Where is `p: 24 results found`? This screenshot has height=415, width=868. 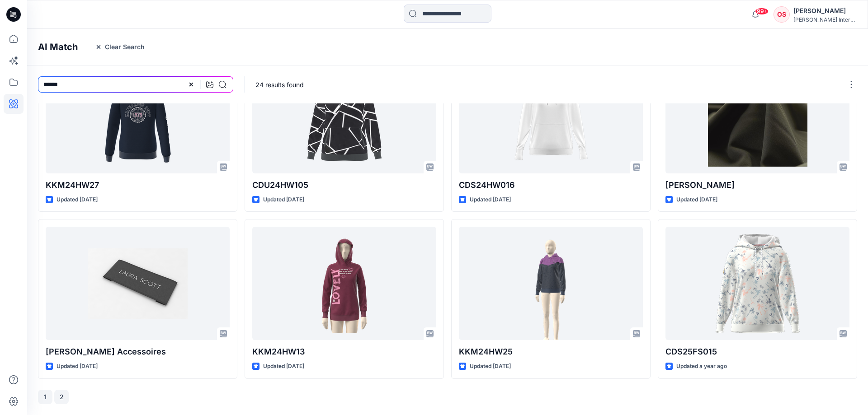 p: 24 results found is located at coordinates (279, 85).